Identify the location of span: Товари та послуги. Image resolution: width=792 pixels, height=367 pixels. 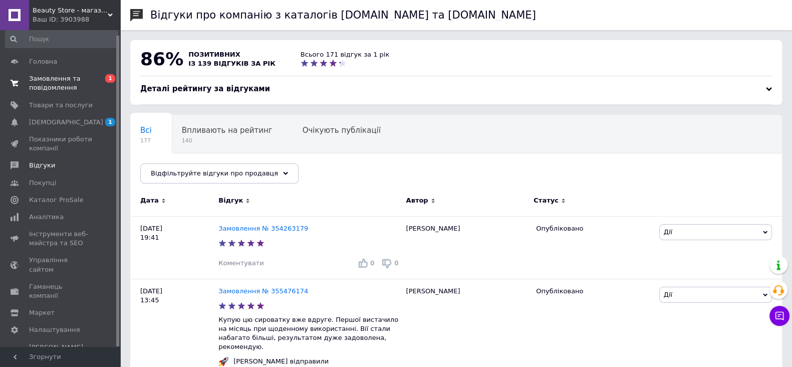
(61, 105).